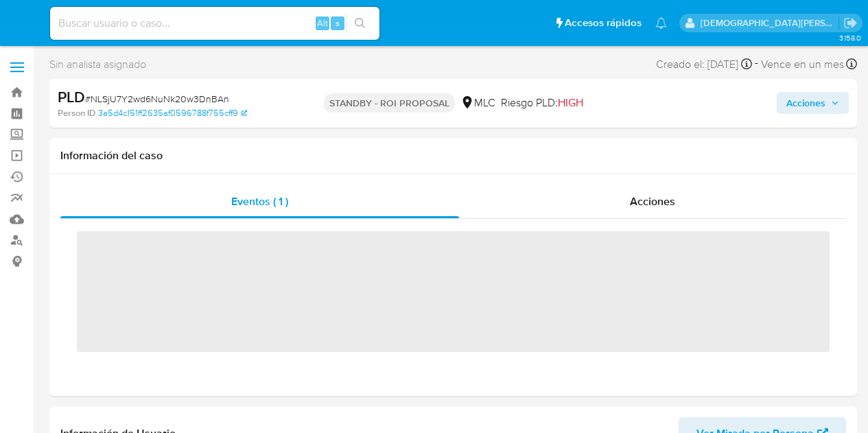 Image resolution: width=868 pixels, height=433 pixels. Describe the element at coordinates (850, 23) in the screenshot. I see `a: Salir` at that location.